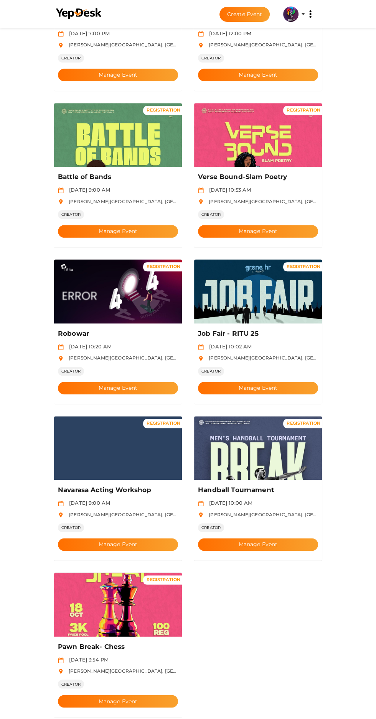 Image resolution: width=376 pixels, height=719 pixels. What do you see at coordinates (258, 448) in the screenshot?
I see `img: KZKYBRDH_normal.jpeg` at bounding box center [258, 448].